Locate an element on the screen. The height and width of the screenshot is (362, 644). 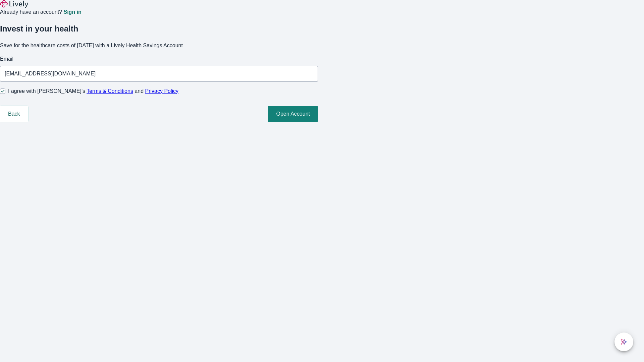
svg: Lively AI Assistant is located at coordinates (623, 342).